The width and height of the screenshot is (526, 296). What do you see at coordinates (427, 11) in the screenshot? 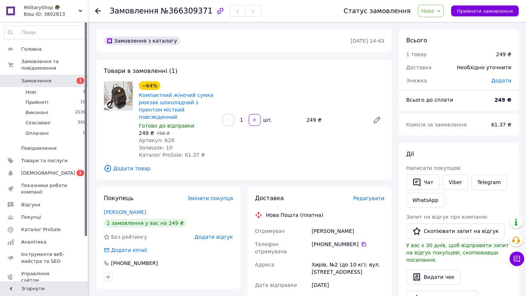
I see `span: Нове` at bounding box center [427, 11].